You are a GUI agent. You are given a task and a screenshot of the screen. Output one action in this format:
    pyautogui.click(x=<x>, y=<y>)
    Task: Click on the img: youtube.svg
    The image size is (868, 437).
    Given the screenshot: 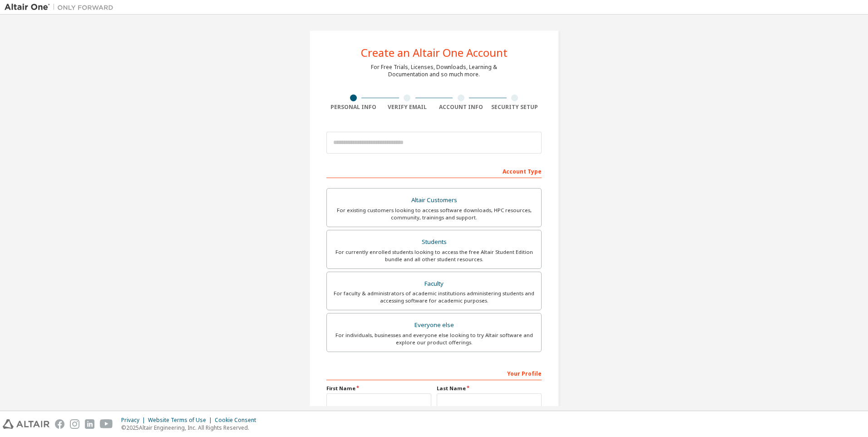 What is the action you would take?
    pyautogui.click(x=106, y=424)
    